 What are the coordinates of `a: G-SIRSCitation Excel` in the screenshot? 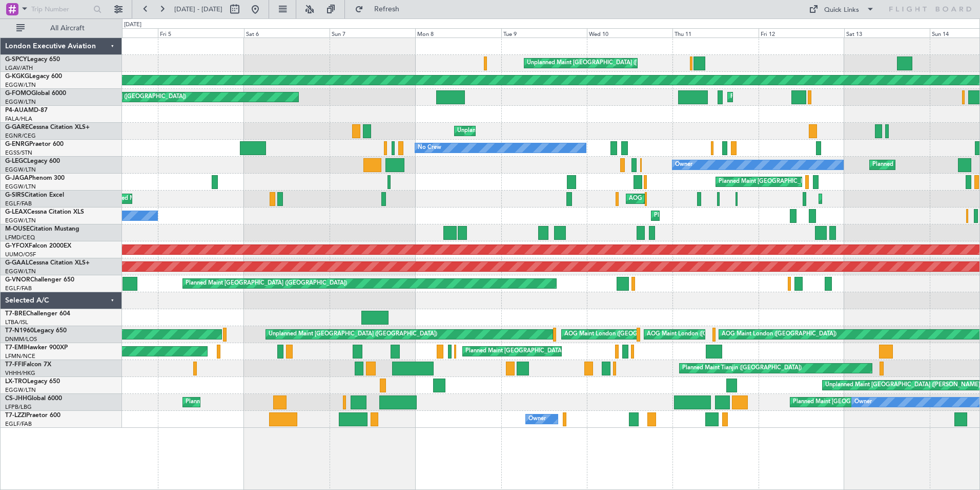 It's located at (35, 195).